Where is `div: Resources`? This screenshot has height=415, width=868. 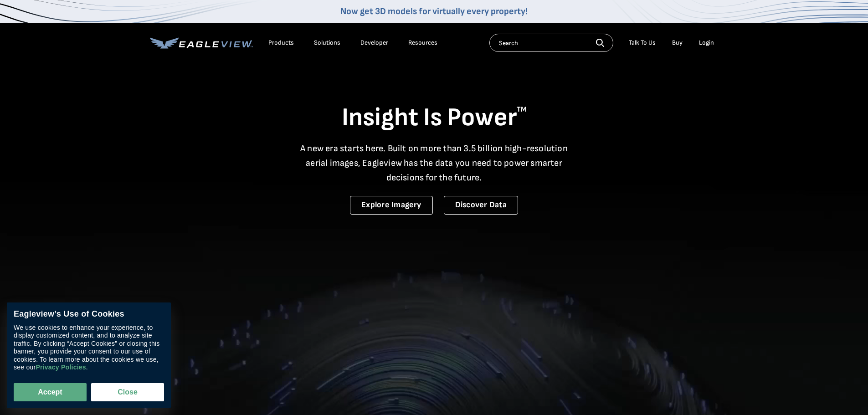 div: Resources is located at coordinates (423, 43).